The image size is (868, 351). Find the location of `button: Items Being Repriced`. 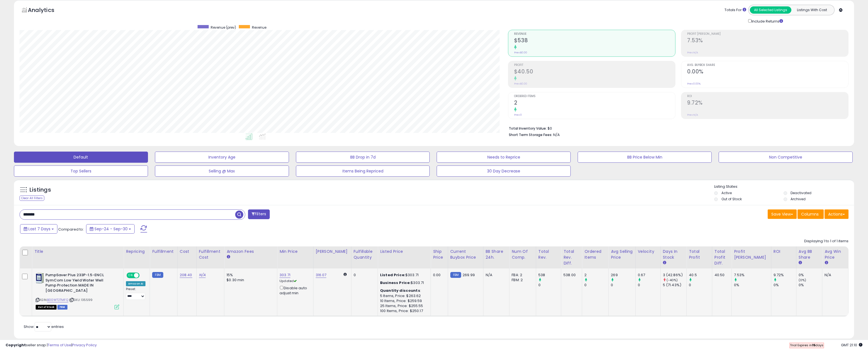

button: Items Being Repriced is located at coordinates (363, 171).